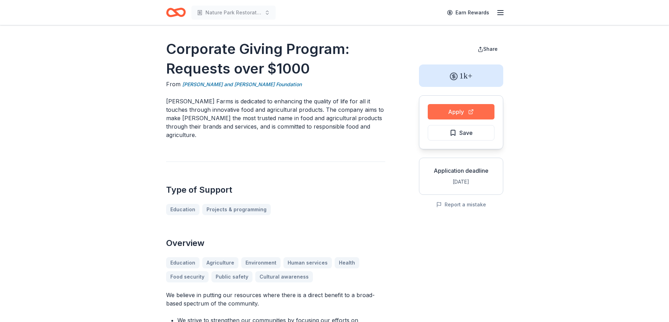 This screenshot has height=322, width=669. What do you see at coordinates (275, 244) in the screenshot?
I see `h2: Overview` at bounding box center [275, 244].